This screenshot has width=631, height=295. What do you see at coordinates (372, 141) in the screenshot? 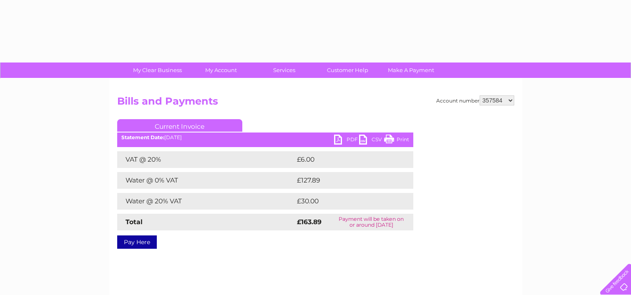
I see `a: CSV` at bounding box center [372, 141].